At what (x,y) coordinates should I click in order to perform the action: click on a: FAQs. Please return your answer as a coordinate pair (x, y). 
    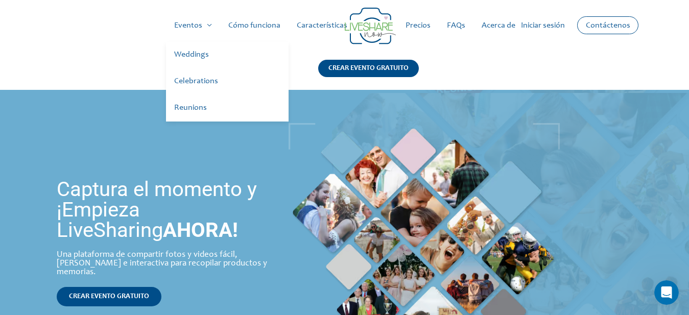
    Looking at the image, I should click on (456, 26).